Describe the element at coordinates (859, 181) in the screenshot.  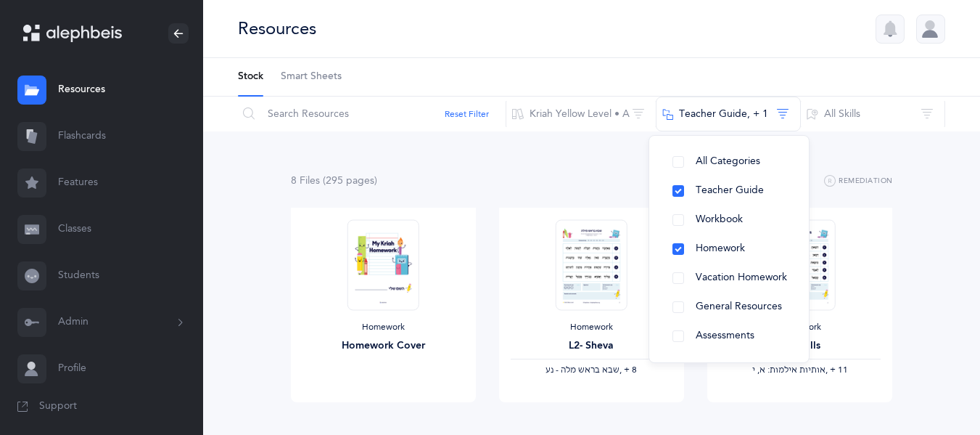
I see `button: Remediation` at that location.